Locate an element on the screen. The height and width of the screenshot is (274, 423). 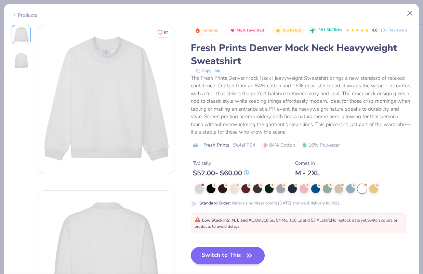
span: 84% Cotton is located at coordinates (279, 145).